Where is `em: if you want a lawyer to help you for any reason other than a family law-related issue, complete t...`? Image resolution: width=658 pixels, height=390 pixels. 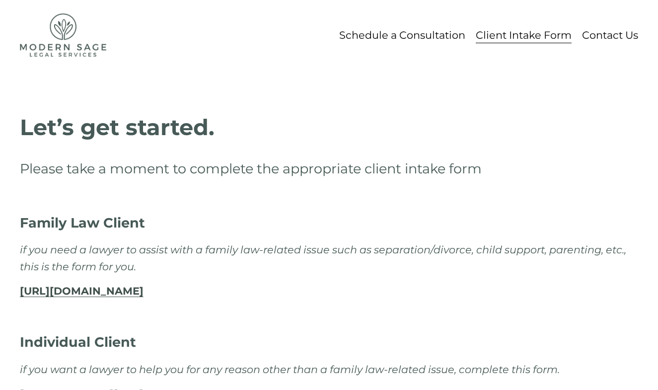 em: if you want a lawyer to help you for any reason other than a family law-related issue, complete t... is located at coordinates (290, 369).